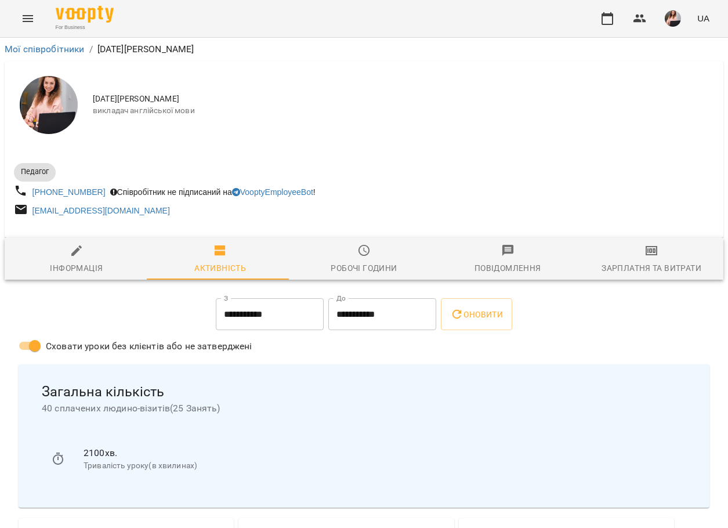 The image size is (728, 528). Describe the element at coordinates (380, 453) in the screenshot. I see `p: 2100 хв.` at that location.